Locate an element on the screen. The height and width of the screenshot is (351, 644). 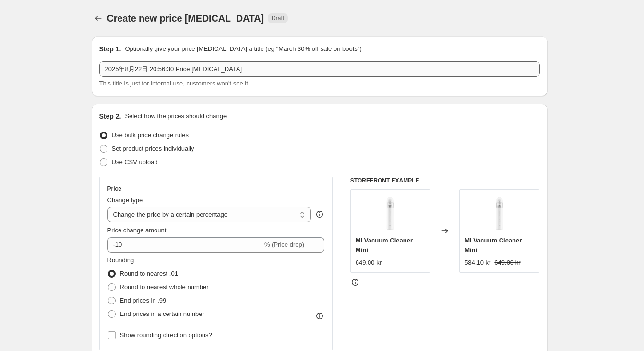
h3: Price is located at coordinates (114, 189).